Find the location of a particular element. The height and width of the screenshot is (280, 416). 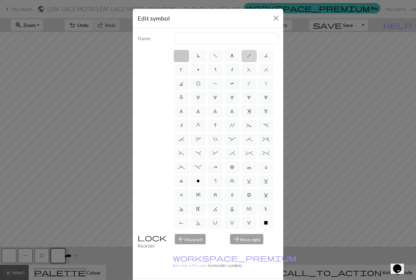

span: u is located at coordinates (232, 181).